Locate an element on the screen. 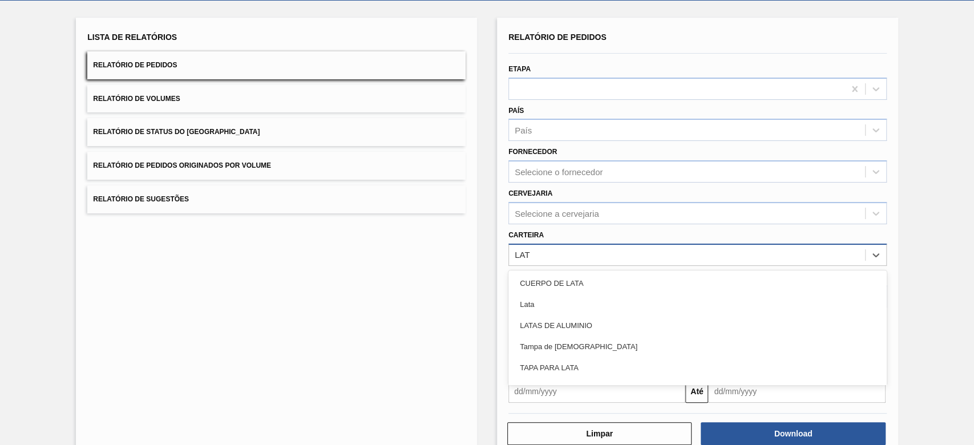 This screenshot has height=445, width=974. div: Lata is located at coordinates (697, 304).